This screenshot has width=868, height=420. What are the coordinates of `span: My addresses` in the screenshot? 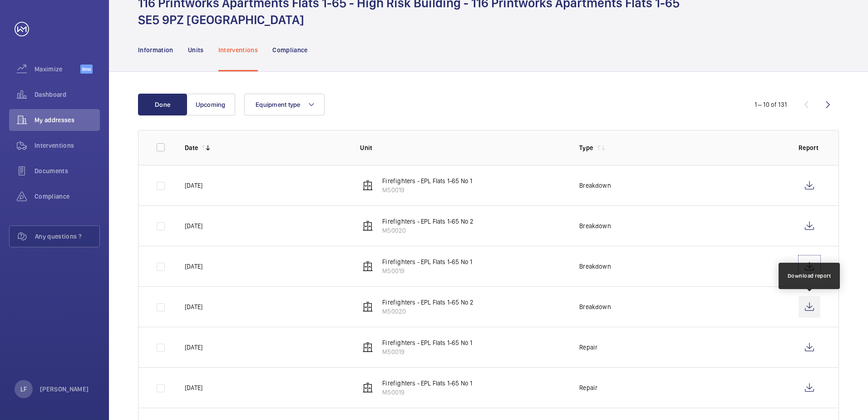 It's located at (67, 120).